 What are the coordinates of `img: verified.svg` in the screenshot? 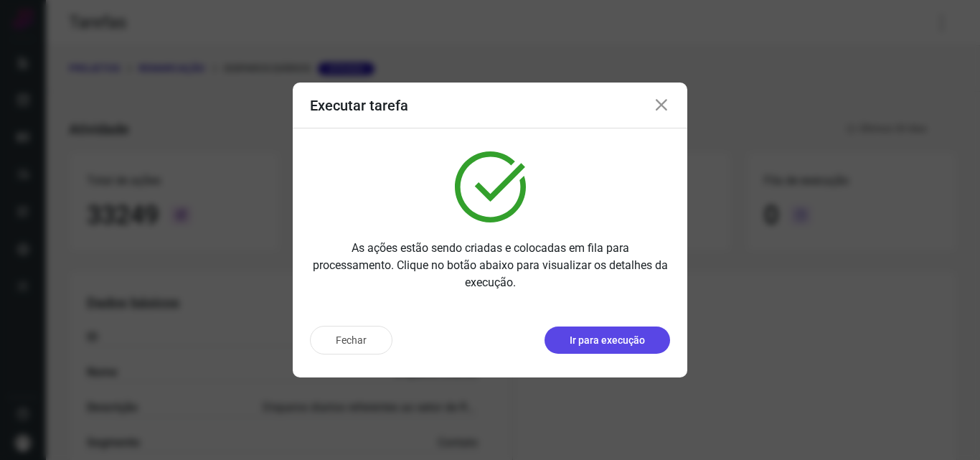 It's located at (490, 187).